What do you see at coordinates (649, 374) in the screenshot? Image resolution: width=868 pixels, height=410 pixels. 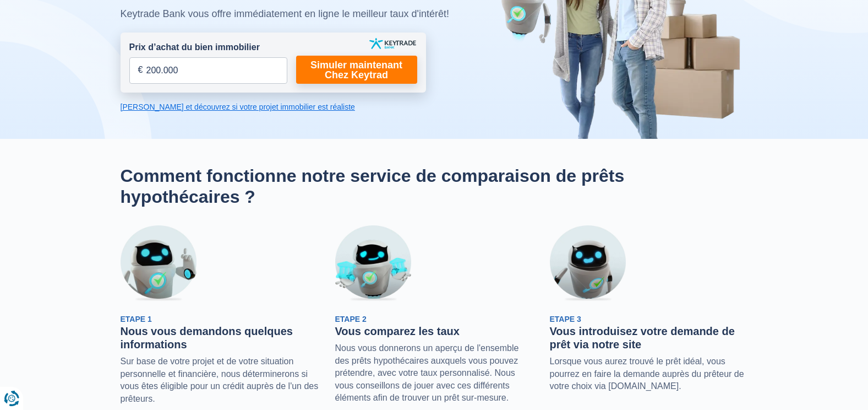 I see `p: Lorsque vous aurez trouvé le prêt idéal, vous pourrez en faire la demande auprès du prêteur de vo...` at bounding box center [649, 374].